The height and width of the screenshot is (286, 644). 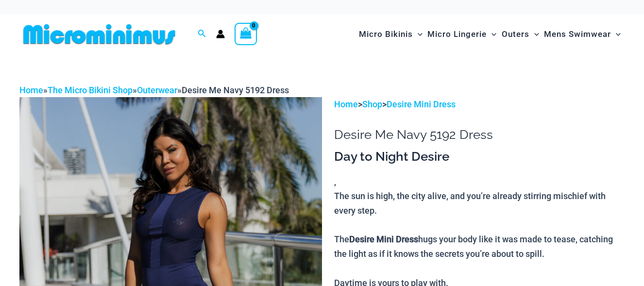 What do you see at coordinates (235, 90) in the screenshot?
I see `span: Desire Me Navy 5192 Dress` at bounding box center [235, 90].